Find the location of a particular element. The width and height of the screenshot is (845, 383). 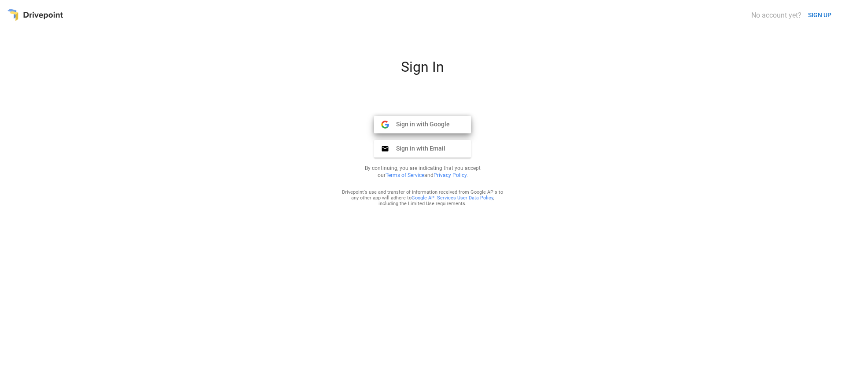

button: Sign in with Email is located at coordinates (422, 149).